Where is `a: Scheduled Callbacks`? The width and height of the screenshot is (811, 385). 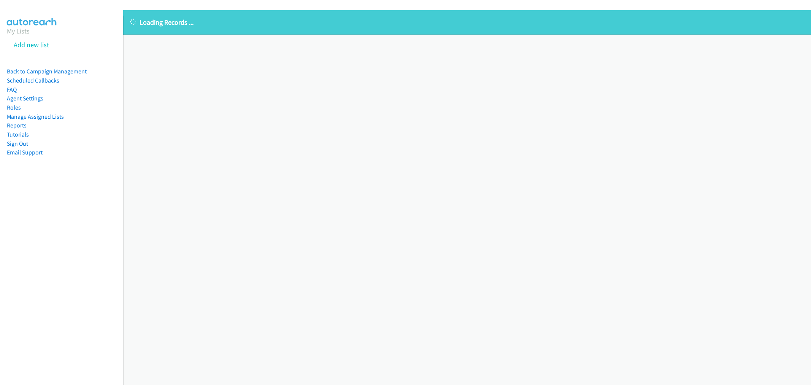 a: Scheduled Callbacks is located at coordinates (33, 80).